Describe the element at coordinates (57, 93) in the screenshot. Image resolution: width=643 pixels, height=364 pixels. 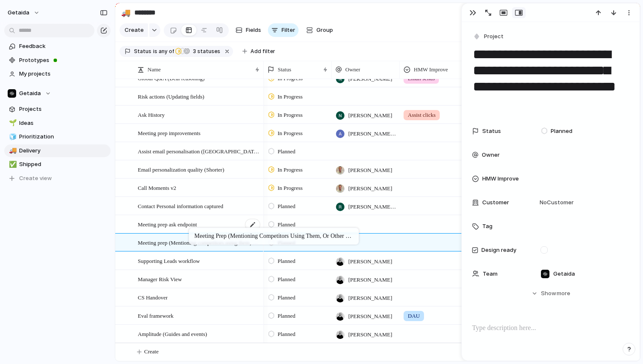
I see `button: Getaida` at that location.